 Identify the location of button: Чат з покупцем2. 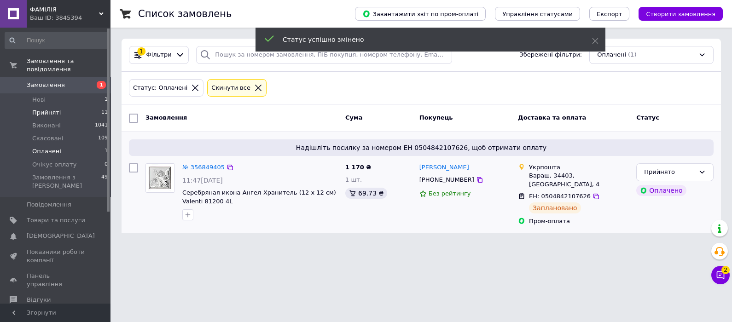
(721, 275).